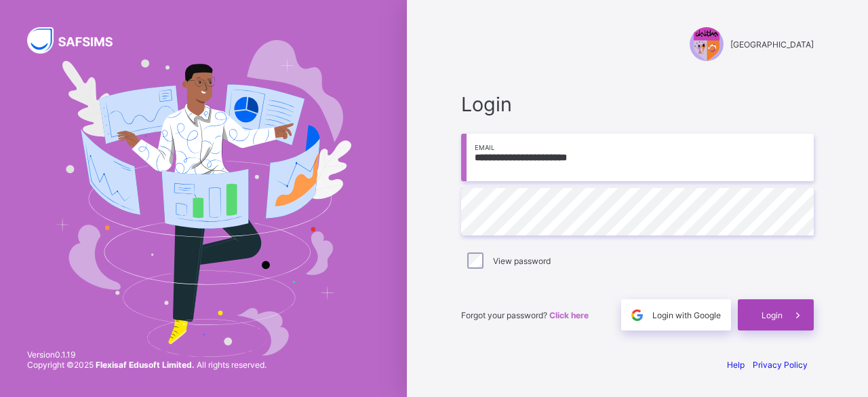 The image size is (868, 397). What do you see at coordinates (569, 315) in the screenshot?
I see `a: Click here` at bounding box center [569, 315].